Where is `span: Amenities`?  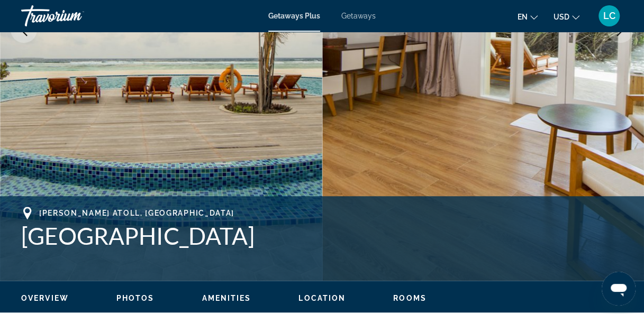 span: Amenities is located at coordinates (226, 299).